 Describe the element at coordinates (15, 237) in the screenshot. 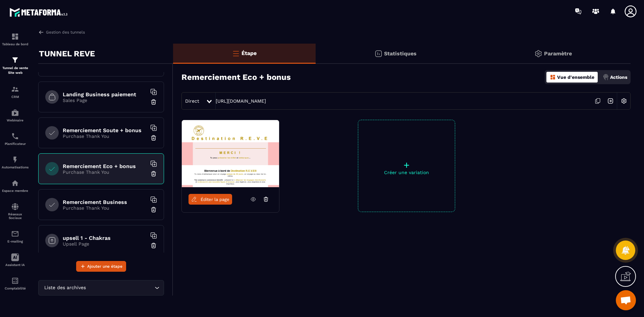

I see `a: emailemailE-mailing` at that location.